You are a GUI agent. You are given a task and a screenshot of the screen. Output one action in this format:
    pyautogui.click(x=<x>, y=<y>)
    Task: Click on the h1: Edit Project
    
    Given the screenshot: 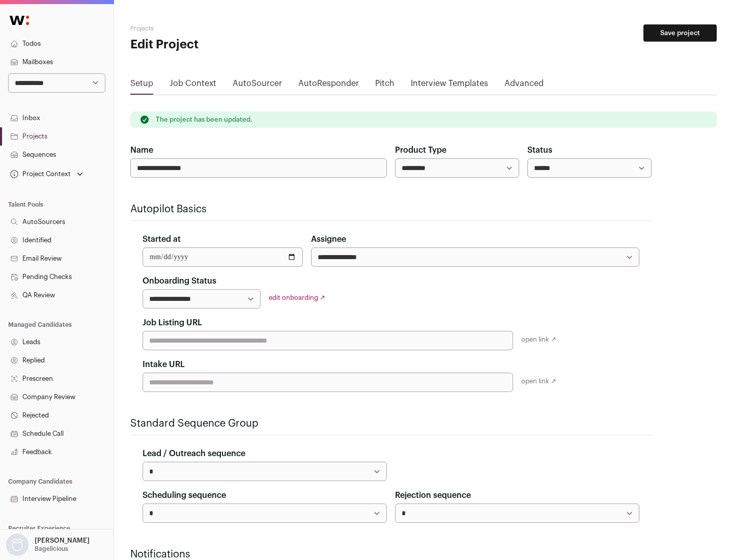 What is the action you would take?
    pyautogui.click(x=228, y=44)
    